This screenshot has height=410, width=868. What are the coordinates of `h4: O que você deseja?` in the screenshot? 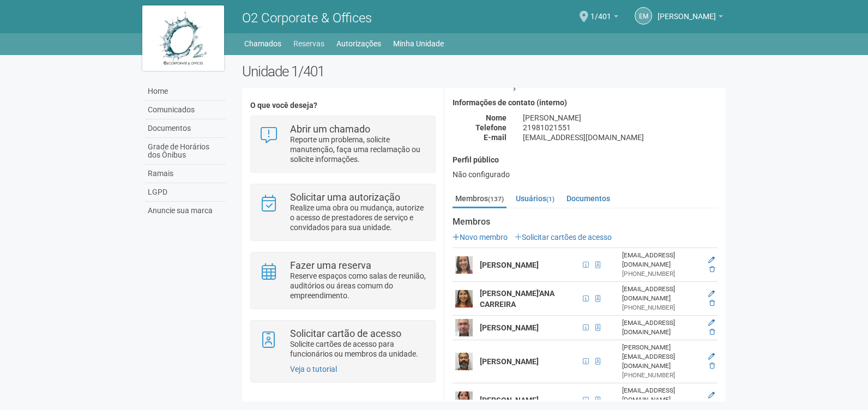 It's located at (343, 105).